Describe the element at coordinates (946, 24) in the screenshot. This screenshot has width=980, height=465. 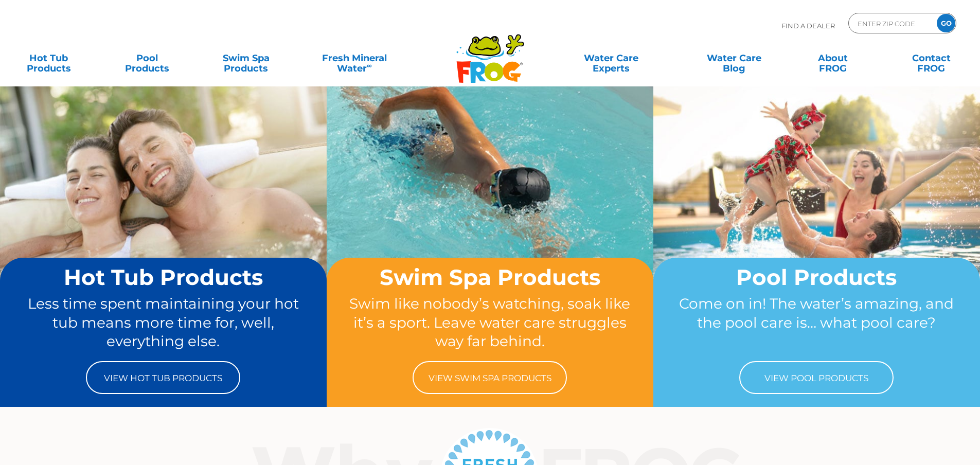
I see `input: GO` at that location.